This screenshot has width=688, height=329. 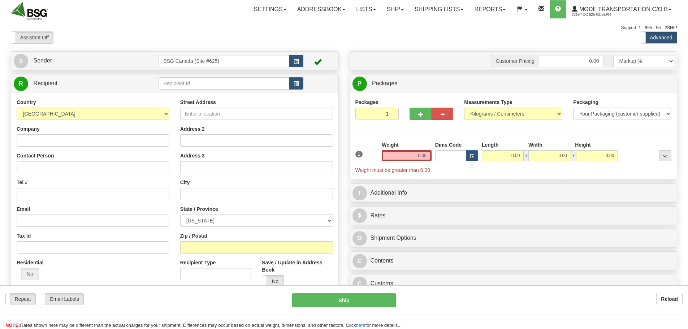 What do you see at coordinates (26, 102) in the screenshot?
I see `label: Country` at bounding box center [26, 102].